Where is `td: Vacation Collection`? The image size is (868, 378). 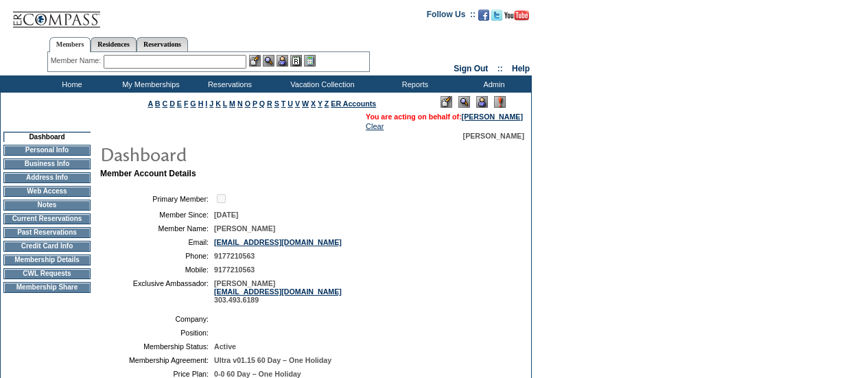 td: Vacation Collection is located at coordinates (320, 84).